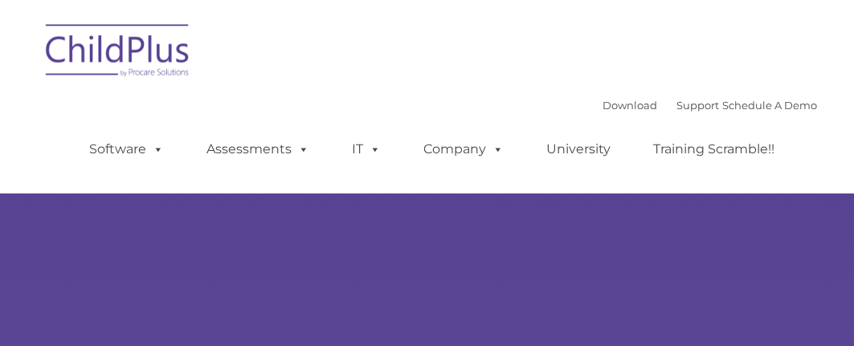  I want to click on a: Download, so click(630, 105).